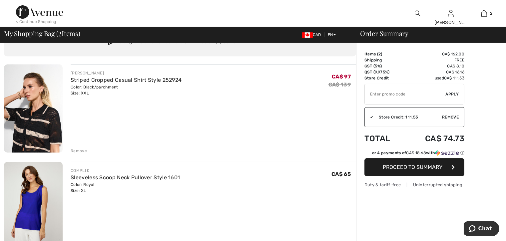 This screenshot has width=506, height=241. What do you see at coordinates (79, 151) in the screenshot?
I see `div: Remove` at bounding box center [79, 151].